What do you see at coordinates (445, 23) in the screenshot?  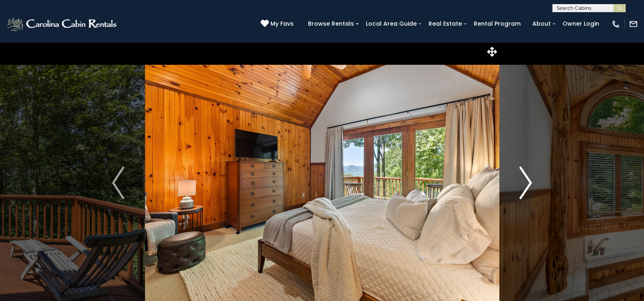 I see `a: Real Estate` at bounding box center [445, 23].